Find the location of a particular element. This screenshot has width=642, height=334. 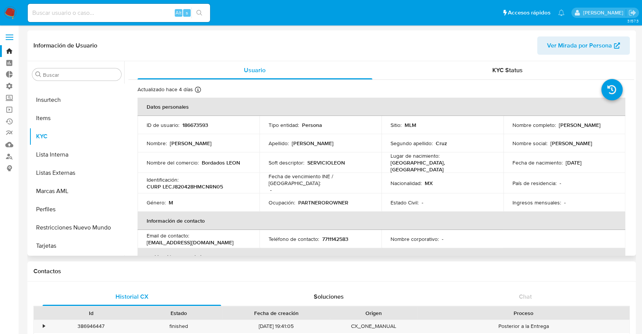

span: Accesos rápidos is located at coordinates (529, 13).